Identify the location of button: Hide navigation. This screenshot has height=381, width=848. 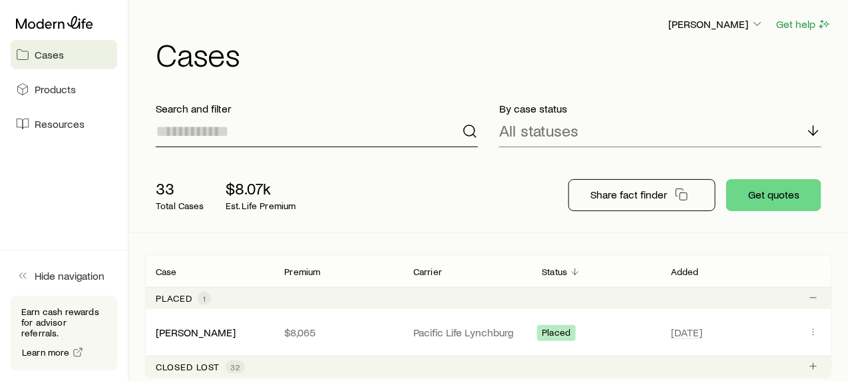
(64, 276).